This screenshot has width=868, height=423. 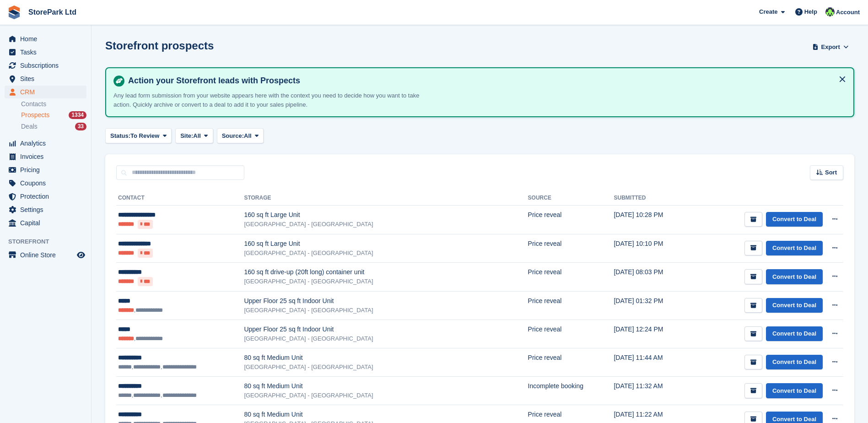 What do you see at coordinates (48, 143) in the screenshot?
I see `span: Analytics` at bounding box center [48, 143].